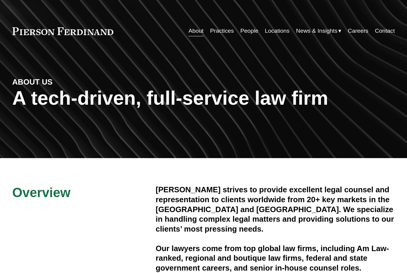  What do you see at coordinates (275, 258) in the screenshot?
I see `h4: Our lawyers come from top global law firms, including Am Law-ranked, regional and boutique law fi...` at bounding box center [275, 258].